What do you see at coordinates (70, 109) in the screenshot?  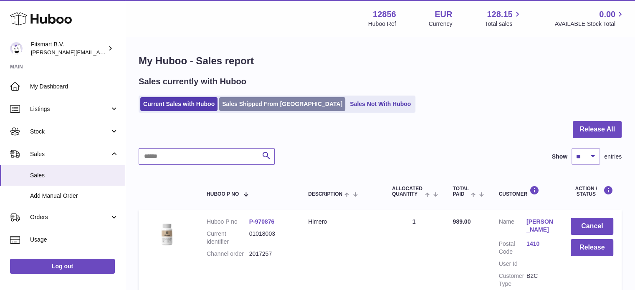 I see `span: Listings` at bounding box center [70, 109].